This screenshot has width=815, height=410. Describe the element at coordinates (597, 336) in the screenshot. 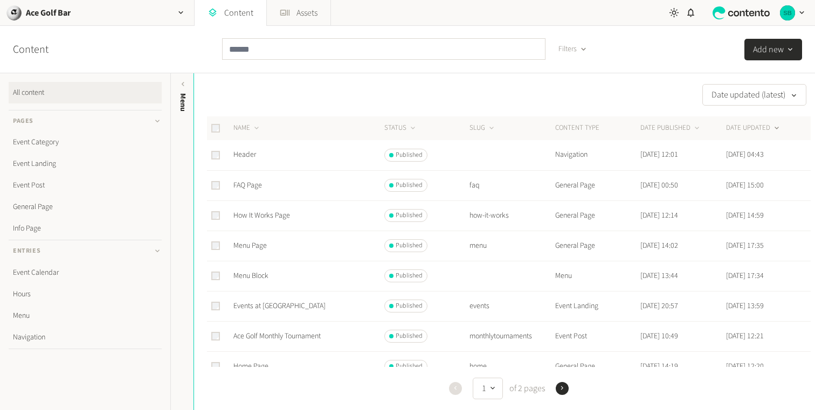

I see `td: Event Post` at that location.